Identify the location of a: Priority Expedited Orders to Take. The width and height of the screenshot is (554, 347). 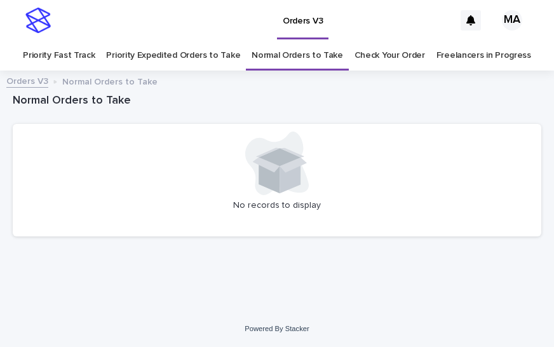
(173, 55).